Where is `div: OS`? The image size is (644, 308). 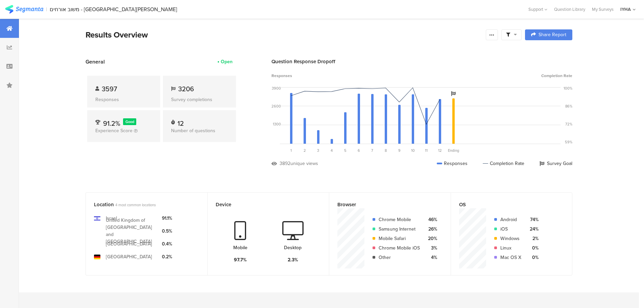 div: OS is located at coordinates (506, 205).